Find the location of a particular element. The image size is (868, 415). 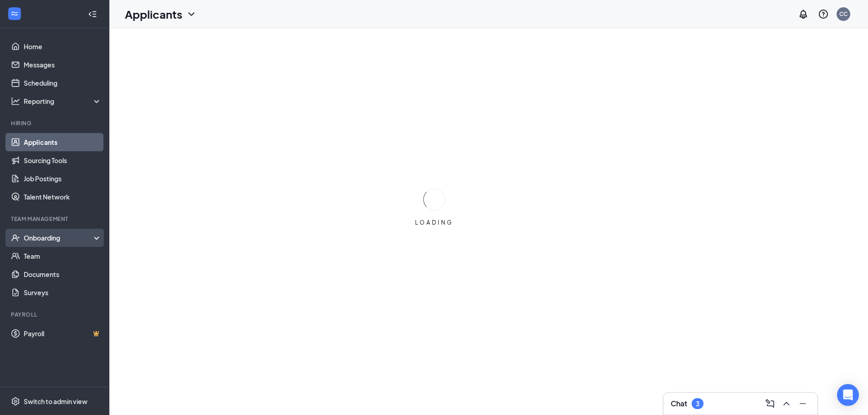

svg: ChevronDown is located at coordinates (191, 14).